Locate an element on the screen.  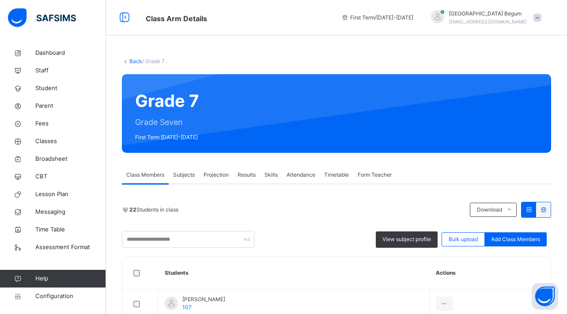
span: Help is located at coordinates (70, 279).